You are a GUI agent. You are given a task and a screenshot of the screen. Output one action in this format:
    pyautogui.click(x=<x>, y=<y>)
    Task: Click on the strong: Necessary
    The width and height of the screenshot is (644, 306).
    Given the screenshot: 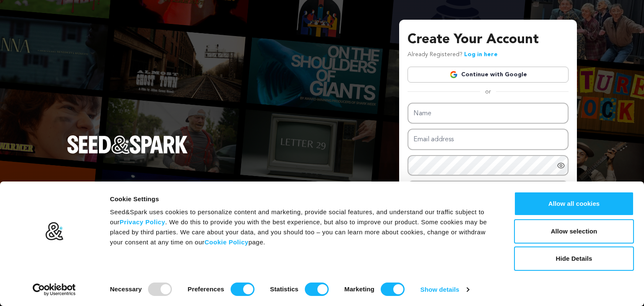 What is the action you would take?
    pyautogui.click(x=126, y=288)
    